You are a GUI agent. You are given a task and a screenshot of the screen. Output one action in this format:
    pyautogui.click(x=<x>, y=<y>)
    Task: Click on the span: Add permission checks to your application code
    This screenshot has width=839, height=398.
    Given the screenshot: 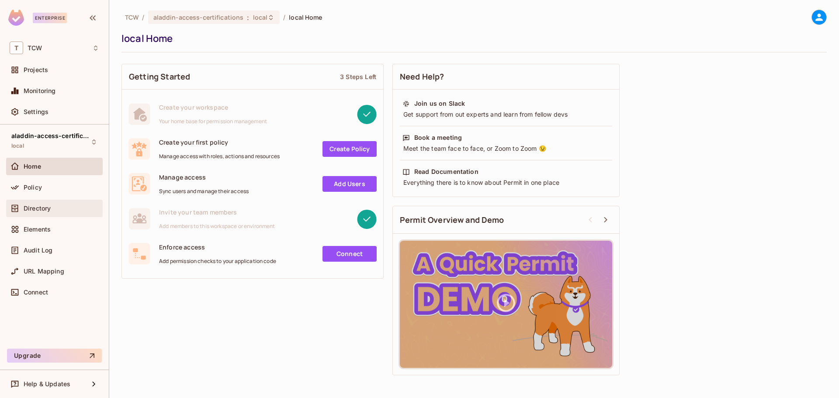 What is the action you would take?
    pyautogui.click(x=218, y=261)
    